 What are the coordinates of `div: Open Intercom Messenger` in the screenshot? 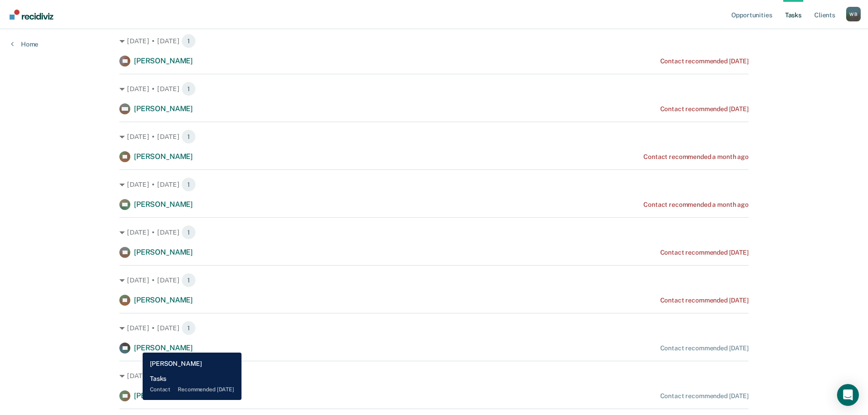 It's located at (848, 395).